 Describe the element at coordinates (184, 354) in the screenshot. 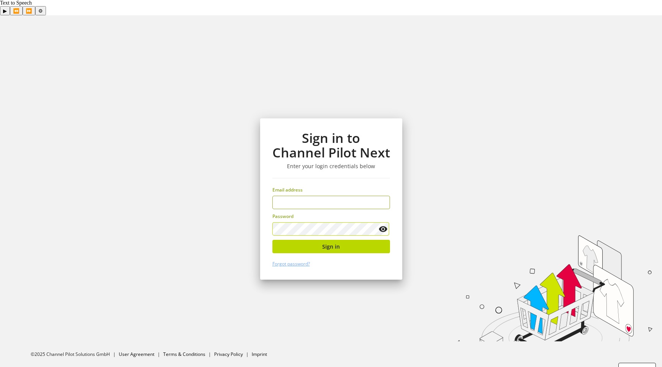

I see `a: Terms & Conditions` at that location.